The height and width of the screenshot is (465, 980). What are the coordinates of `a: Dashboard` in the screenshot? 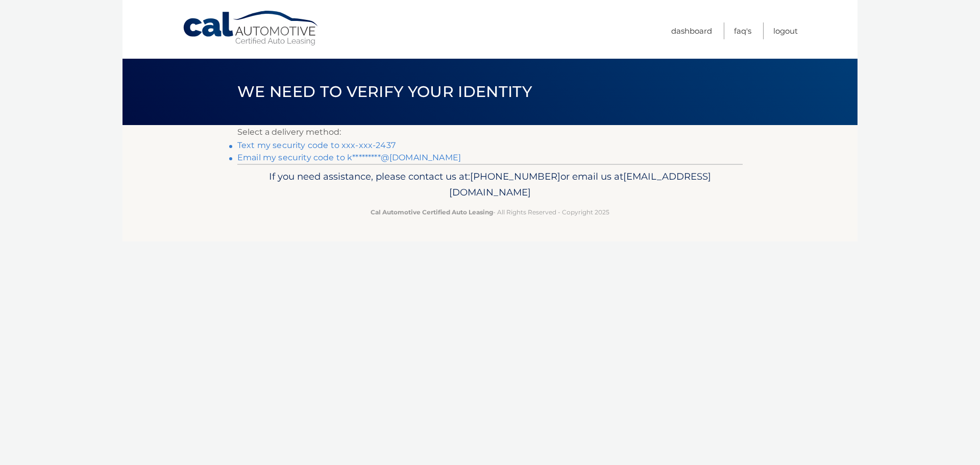 It's located at (692, 31).